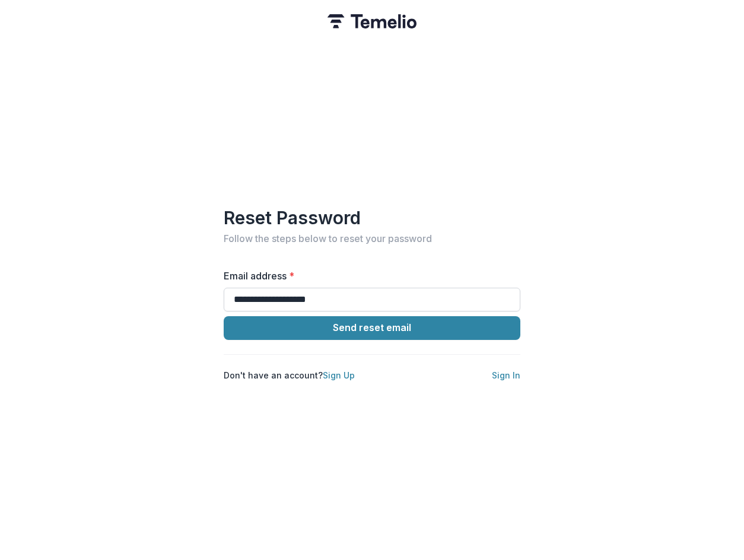  Describe the element at coordinates (506, 375) in the screenshot. I see `a: Sign In` at that location.